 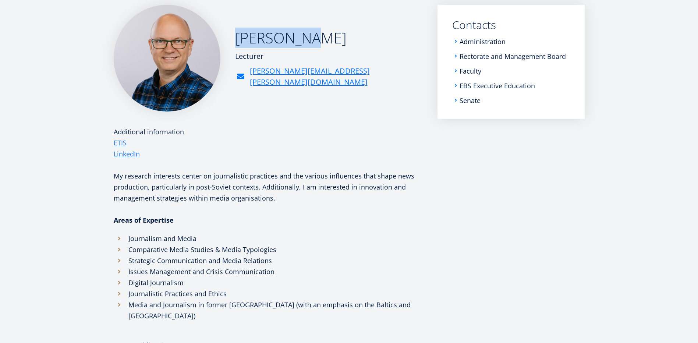 What do you see at coordinates (268, 294) in the screenshot?
I see `li: Journalistic Practices and Ethics` at bounding box center [268, 294].